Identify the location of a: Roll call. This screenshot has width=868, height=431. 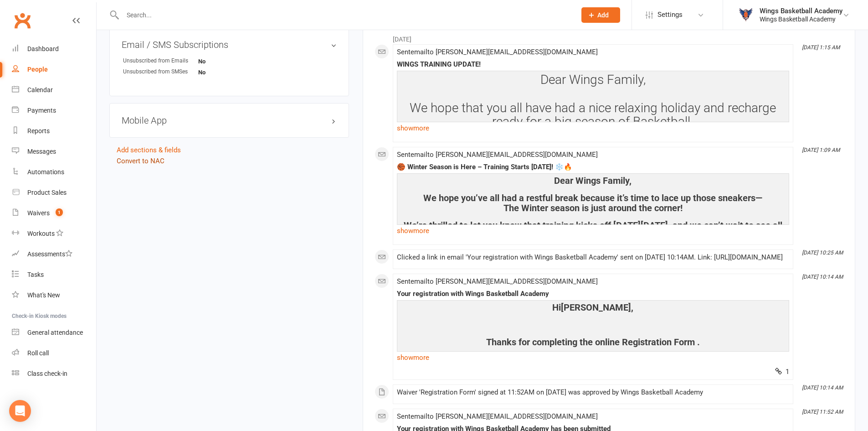
(54, 353).